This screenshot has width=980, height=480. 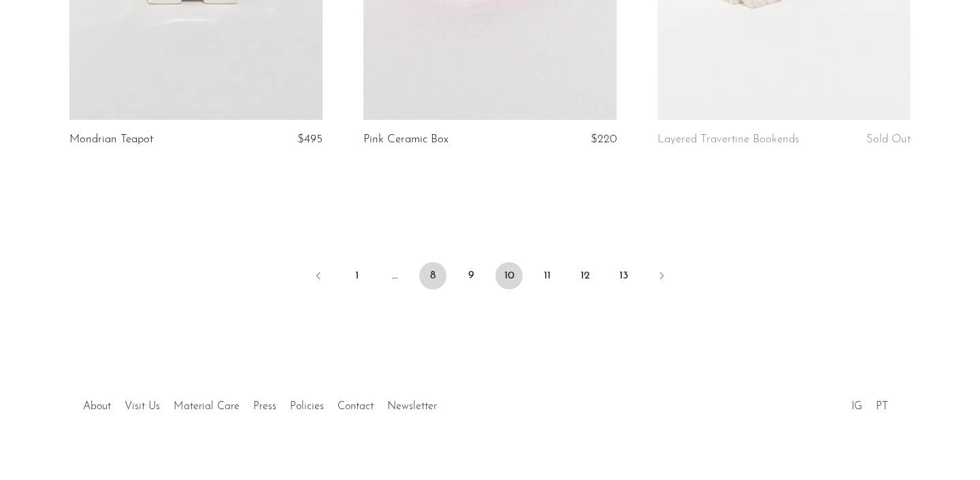 What do you see at coordinates (310, 139) in the screenshot?
I see `span: $495` at bounding box center [310, 139].